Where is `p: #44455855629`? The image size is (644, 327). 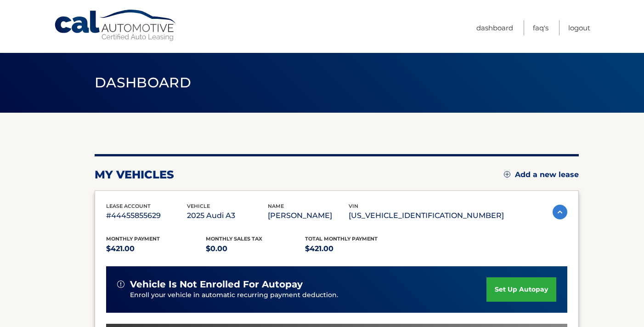
p: #44455855629 is located at coordinates (146, 216).